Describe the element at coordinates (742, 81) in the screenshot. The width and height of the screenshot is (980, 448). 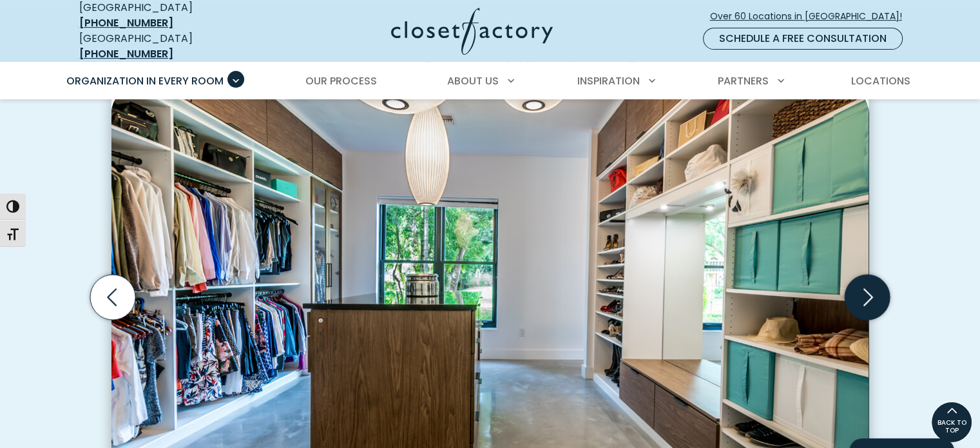
I see `span: Partners` at that location.